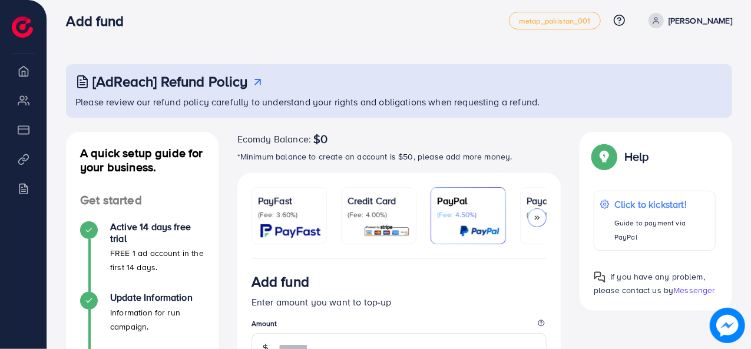  Describe the element at coordinates (142, 257) in the screenshot. I see `li: Active 14 days free trial` at that location.